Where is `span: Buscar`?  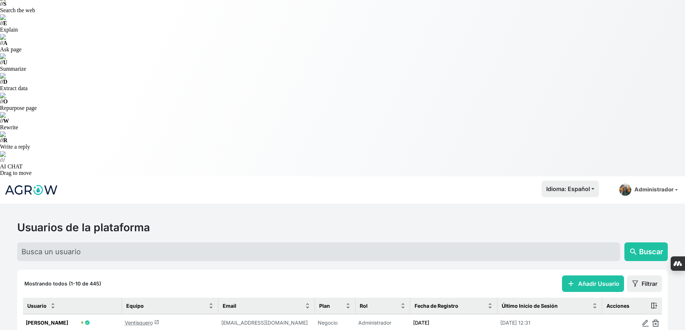
span: Buscar is located at coordinates (651, 252).